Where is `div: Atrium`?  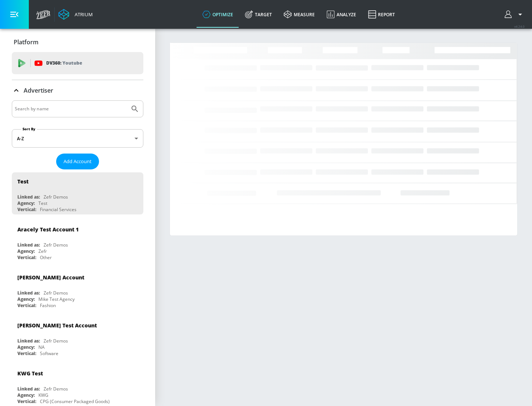 div: Atrium is located at coordinates (82, 14).